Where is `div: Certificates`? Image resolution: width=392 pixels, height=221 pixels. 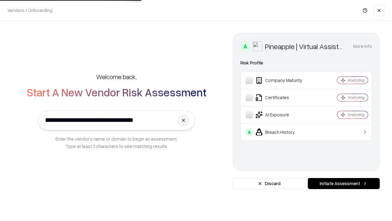
div: Certificates is located at coordinates (282, 98).